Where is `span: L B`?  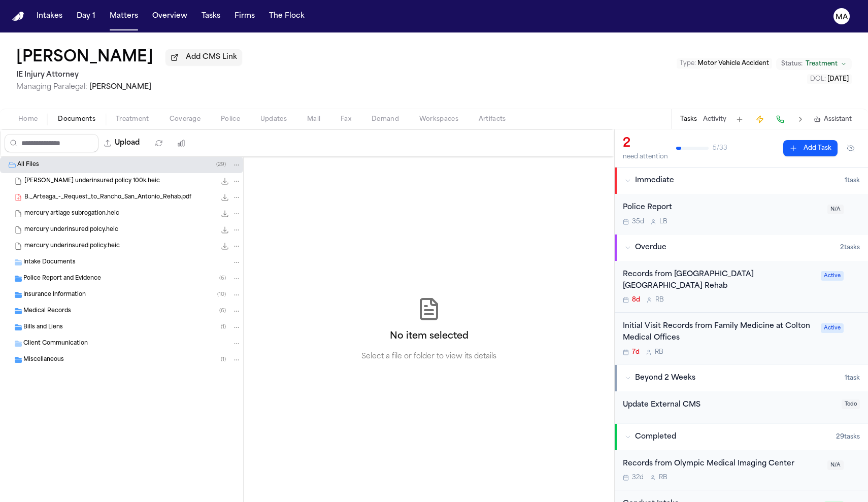 span: L B is located at coordinates (663, 222).